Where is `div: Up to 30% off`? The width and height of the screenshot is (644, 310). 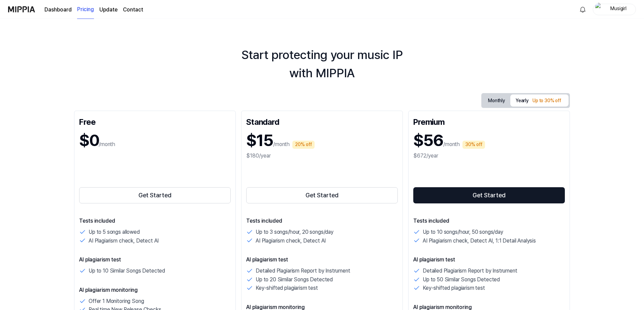 div: Up to 30% off is located at coordinates (547, 101).